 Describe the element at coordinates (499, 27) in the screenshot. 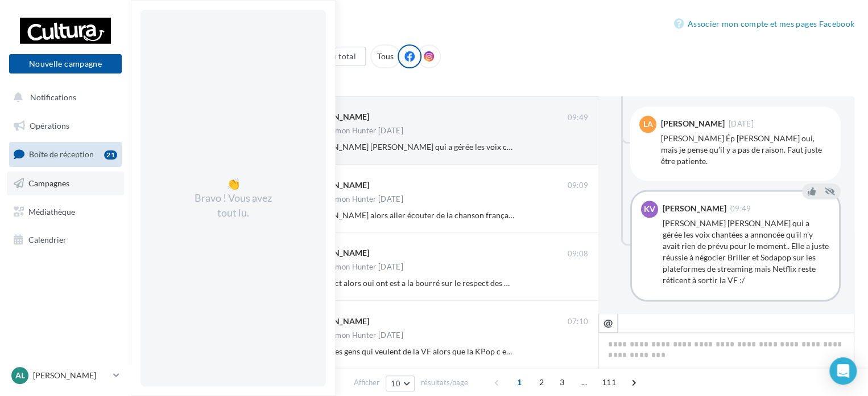

I see `div: Commentaires` at that location.